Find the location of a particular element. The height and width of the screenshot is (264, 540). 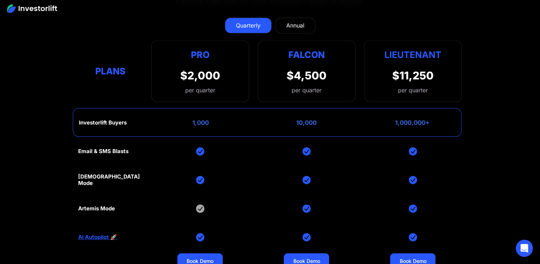

div: Open Intercom Messenger is located at coordinates (525, 248).